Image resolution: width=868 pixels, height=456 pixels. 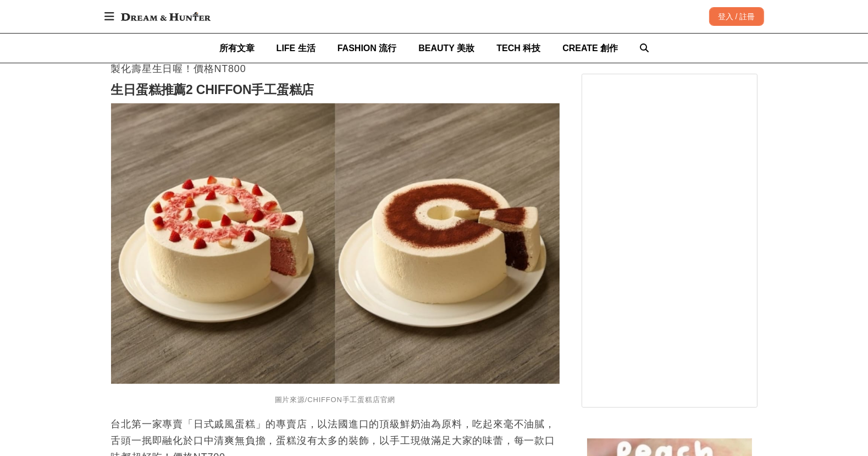 What do you see at coordinates (737, 16) in the screenshot?
I see `div: 登入 / 註冊` at bounding box center [737, 16].